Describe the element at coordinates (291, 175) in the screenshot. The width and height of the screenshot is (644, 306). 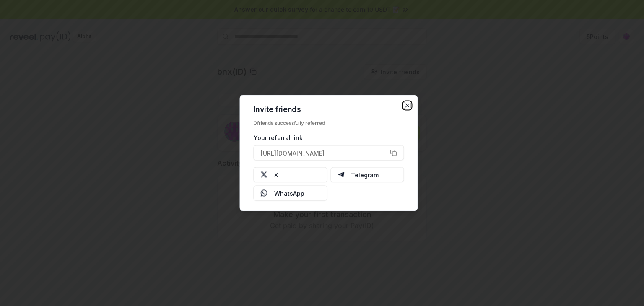
I see `button: X` at that location.